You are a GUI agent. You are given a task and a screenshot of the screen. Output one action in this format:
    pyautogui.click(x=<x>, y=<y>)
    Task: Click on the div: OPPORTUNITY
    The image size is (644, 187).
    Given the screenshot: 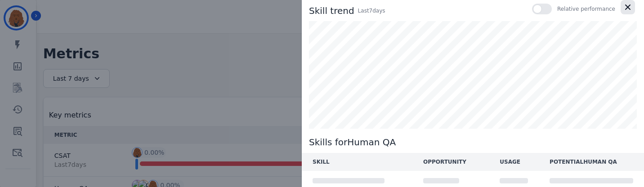 What is the action you would take?
    pyautogui.click(x=445, y=162)
    